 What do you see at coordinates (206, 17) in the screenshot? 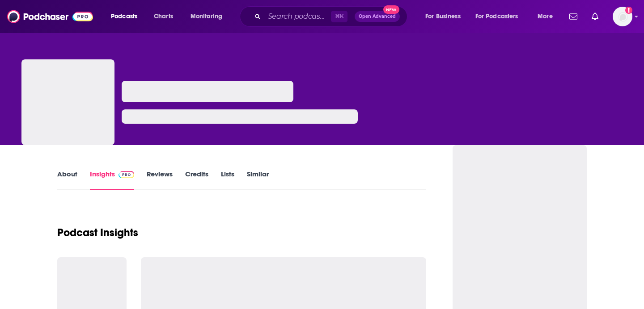
I see `span: Monitoring` at bounding box center [206, 17].